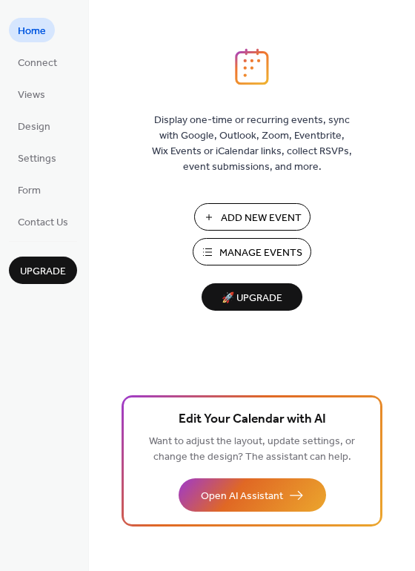 The width and height of the screenshot is (415, 571). What do you see at coordinates (43, 271) in the screenshot?
I see `span: Upgrade` at bounding box center [43, 271].